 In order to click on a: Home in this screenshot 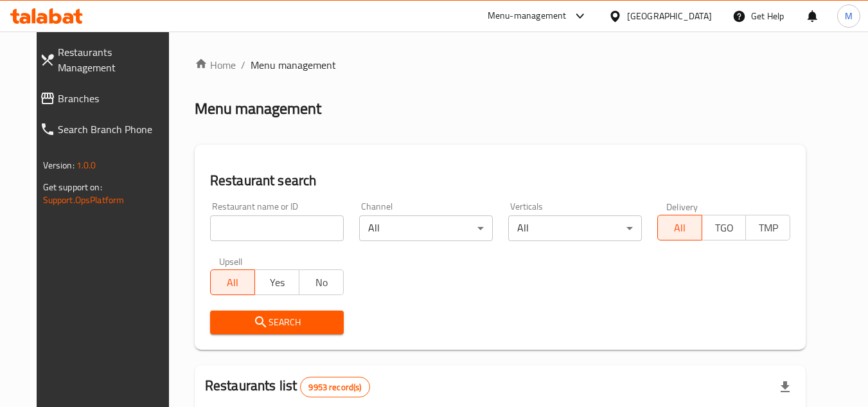, I will do `click(215, 65)`.